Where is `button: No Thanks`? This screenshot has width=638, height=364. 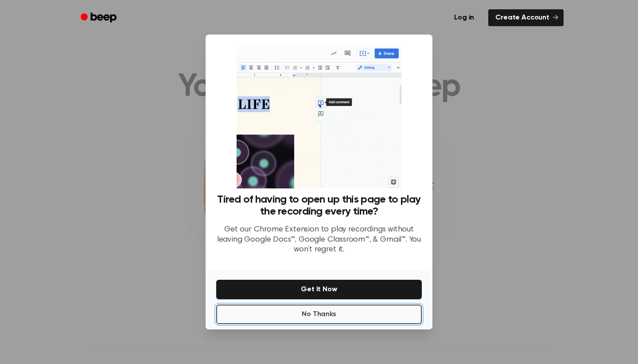
button: No Thanks is located at coordinates (319, 314).